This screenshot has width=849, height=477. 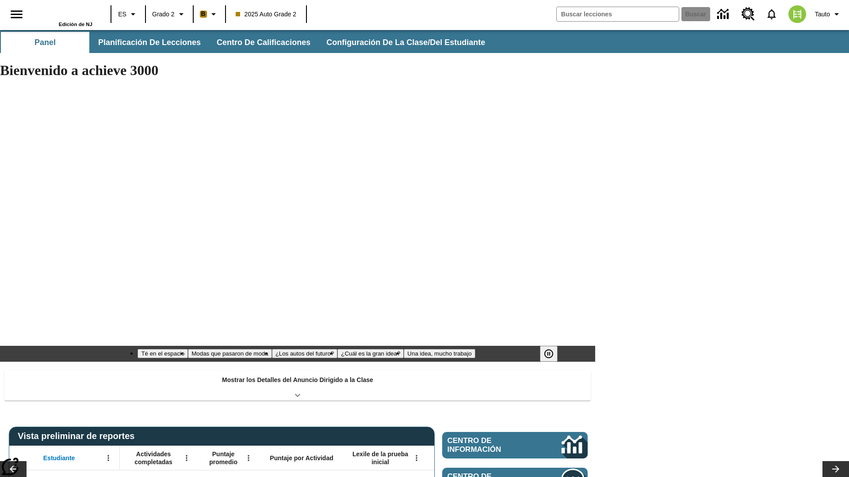 I want to click on button: Diapositiva 3 ¿Los autos del futuro?, so click(x=305, y=354).